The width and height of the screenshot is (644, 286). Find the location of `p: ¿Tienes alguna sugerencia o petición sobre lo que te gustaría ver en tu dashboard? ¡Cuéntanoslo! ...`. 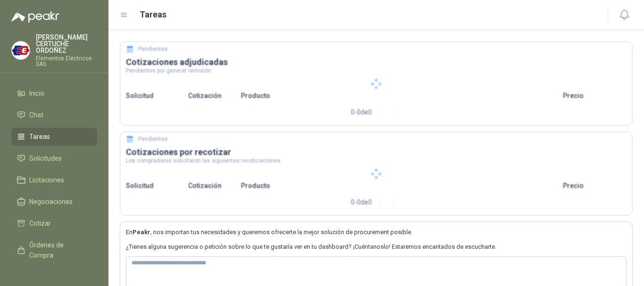

p: ¿Tienes alguna sugerencia o petición sobre lo que te gustaría ver en tu dashboard? ¡Cuéntanoslo! ... is located at coordinates (377, 247).